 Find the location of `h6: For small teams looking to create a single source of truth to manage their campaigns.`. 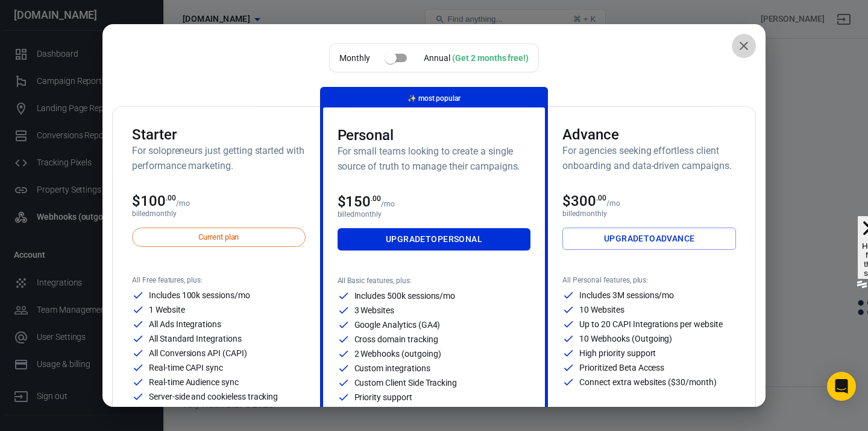

h6: For small teams looking to create a single source of truth to manage their campaigns. is located at coordinates (434, 159).